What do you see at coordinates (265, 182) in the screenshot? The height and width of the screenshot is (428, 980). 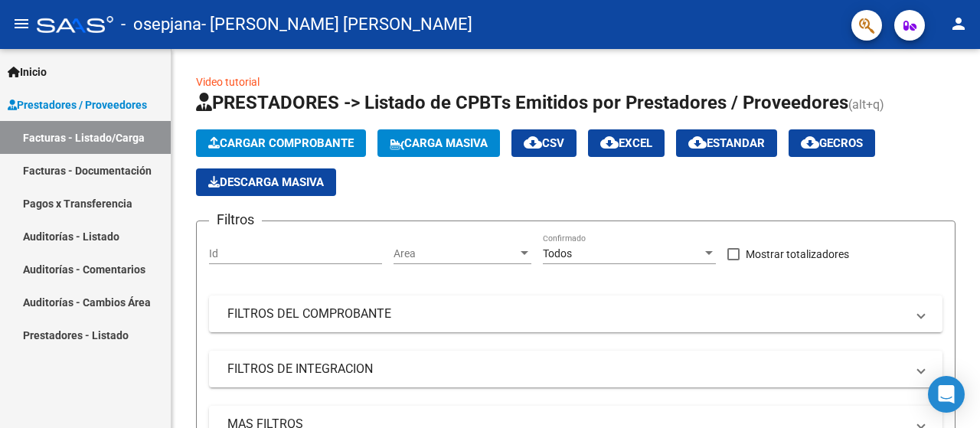 I see `app-download-masive: Descarga masiva de comprobantes (adjuntos)` at bounding box center [265, 182].